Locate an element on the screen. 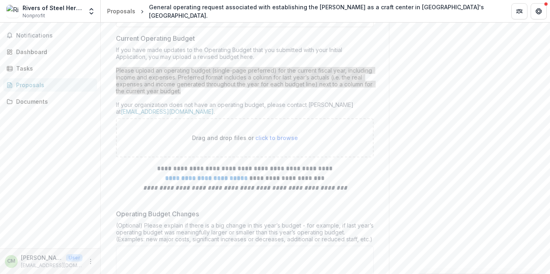  span: click to browse is located at coordinates (277, 137).